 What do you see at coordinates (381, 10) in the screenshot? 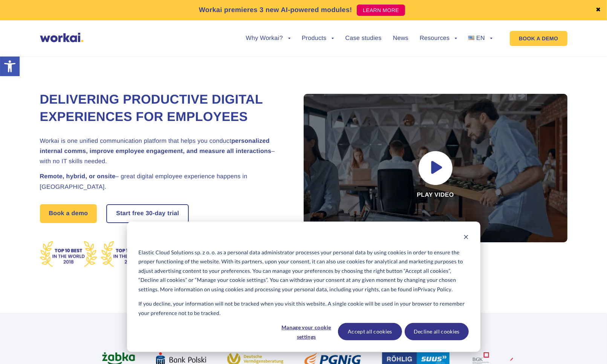
I see `a: LEARN MORE` at bounding box center [381, 10].